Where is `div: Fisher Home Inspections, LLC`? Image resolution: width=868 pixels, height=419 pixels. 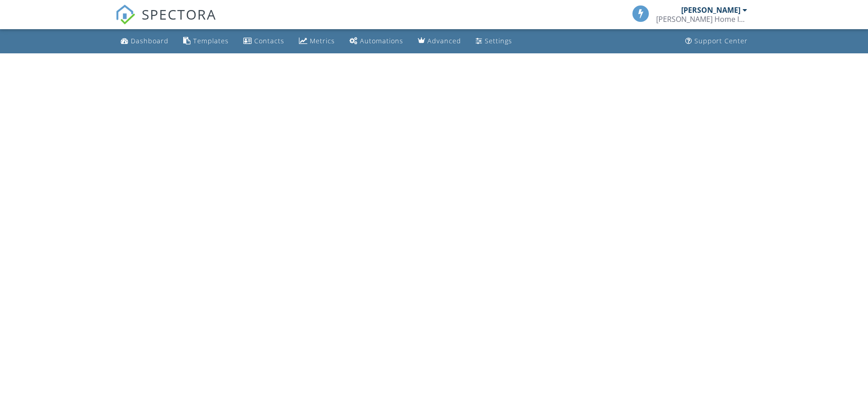
div: Fisher Home Inspections, LLC is located at coordinates (701, 19).